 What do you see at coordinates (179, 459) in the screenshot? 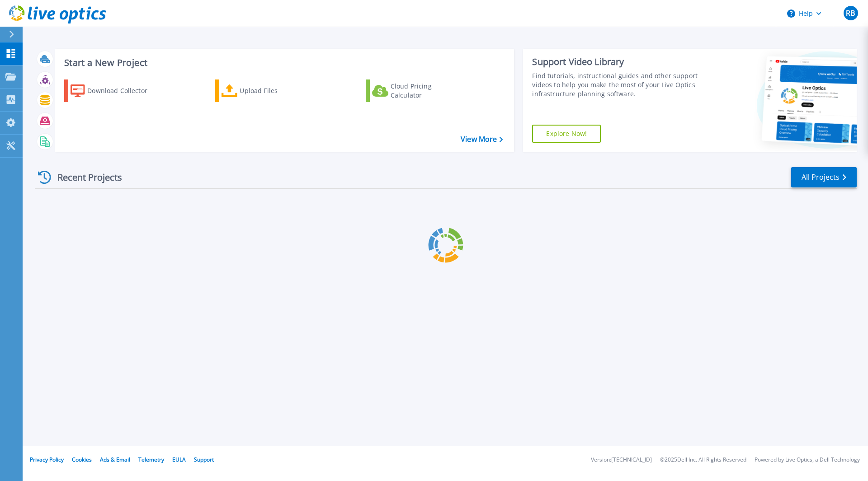
I see `a: EULA` at bounding box center [179, 459].